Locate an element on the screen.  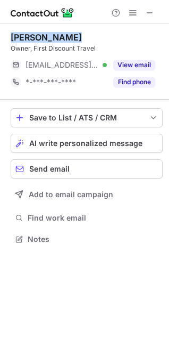
button: save-profile-one-click is located at coordinates (87, 118).